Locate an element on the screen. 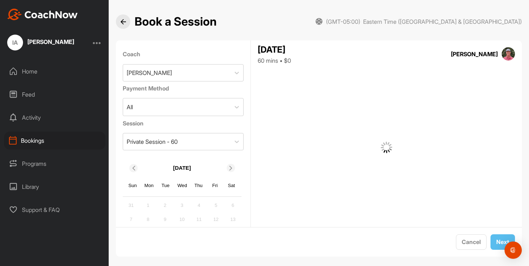 This screenshot has width=529, height=266. div: Private Session - 60 is located at coordinates (152, 141).